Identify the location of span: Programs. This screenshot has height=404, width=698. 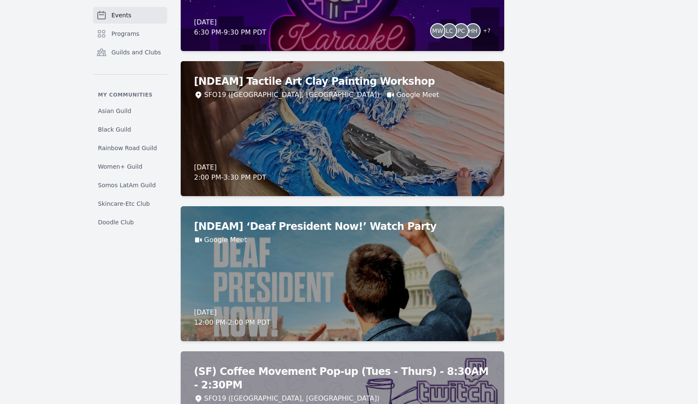
(126, 34).